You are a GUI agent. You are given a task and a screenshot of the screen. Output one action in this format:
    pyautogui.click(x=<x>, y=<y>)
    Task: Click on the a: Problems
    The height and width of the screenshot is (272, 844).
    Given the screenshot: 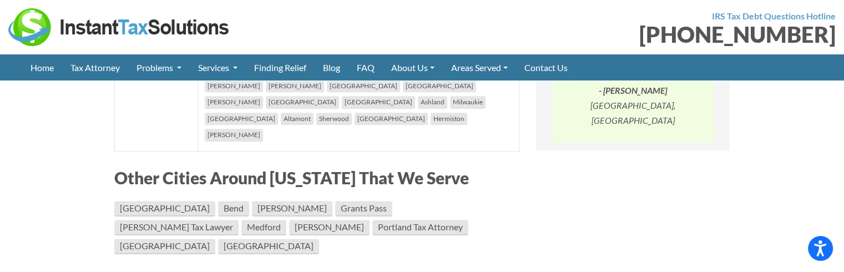 What is the action you would take?
    pyautogui.click(x=159, y=67)
    